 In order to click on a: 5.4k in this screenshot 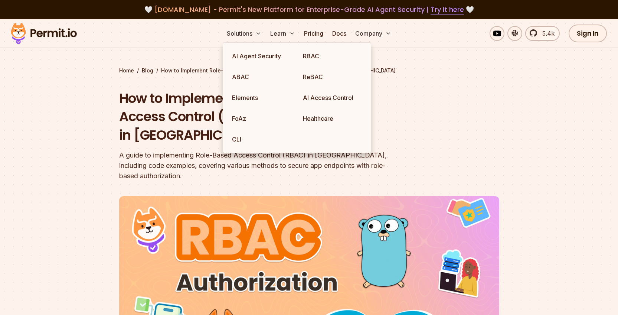, I will do `click(543, 33)`.